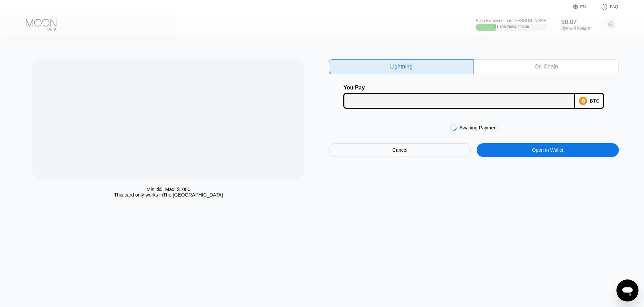 Image resolution: width=644 pixels, height=307 pixels. Describe the element at coordinates (459, 87) in the screenshot. I see `div: You Pay` at that location.